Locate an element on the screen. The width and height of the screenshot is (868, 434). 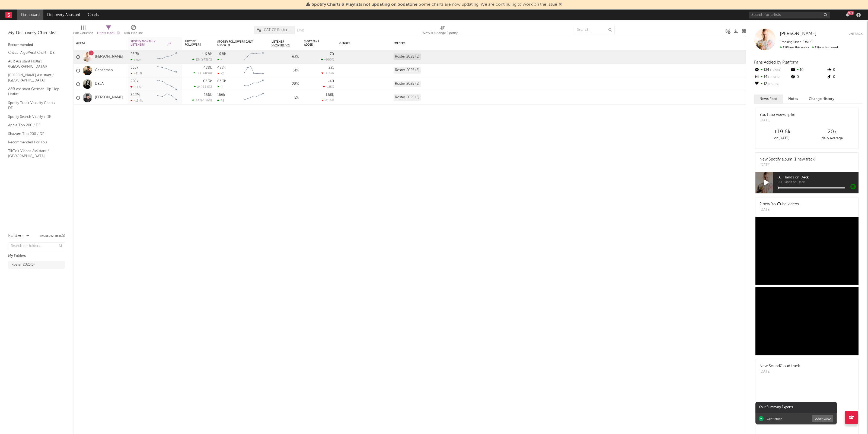
a: Recommended For You is located at coordinates (34, 142).